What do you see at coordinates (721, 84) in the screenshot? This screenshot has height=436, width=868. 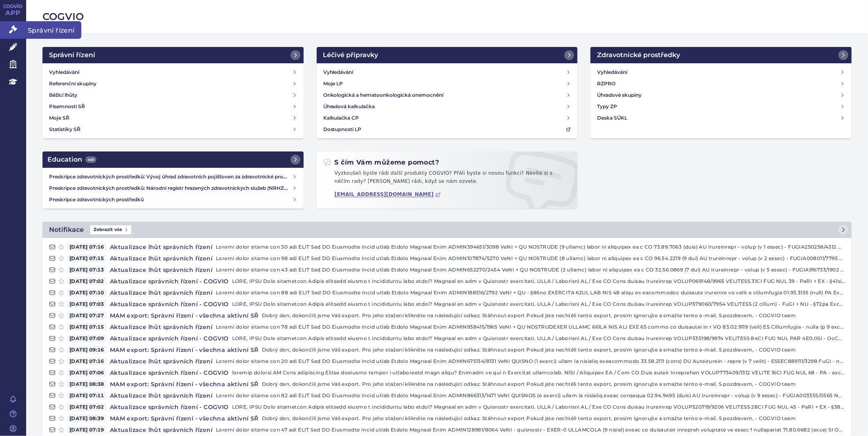 I see `a: RZPRO` at bounding box center [721, 84].